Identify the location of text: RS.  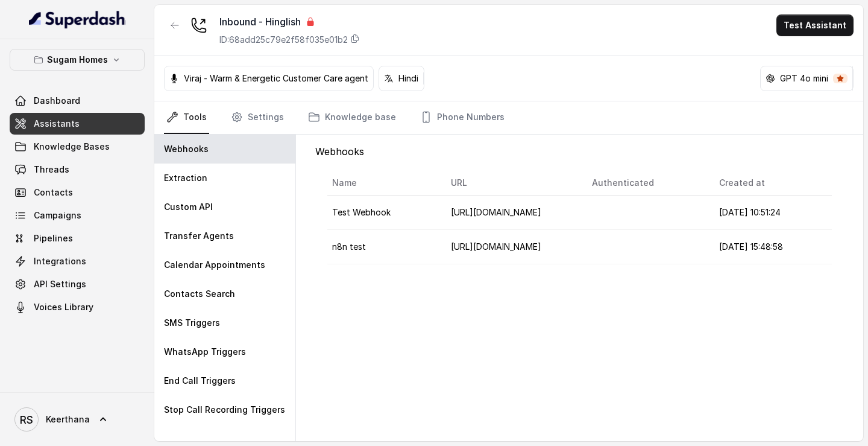
(27, 419).